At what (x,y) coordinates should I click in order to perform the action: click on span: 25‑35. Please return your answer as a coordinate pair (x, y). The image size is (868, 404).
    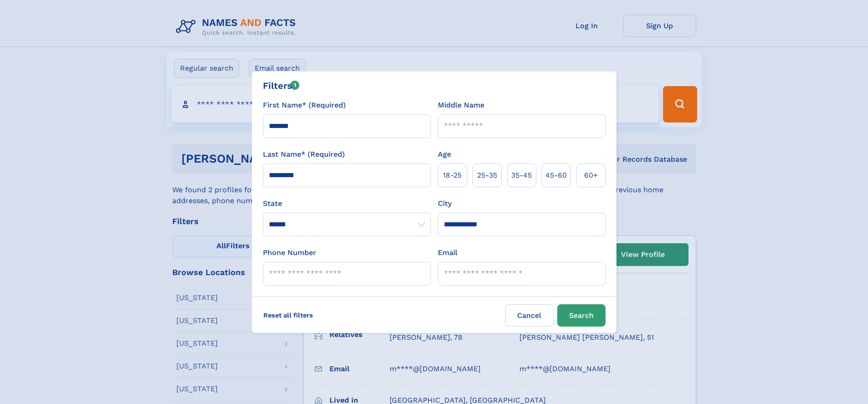
    Looking at the image, I should click on (487, 175).